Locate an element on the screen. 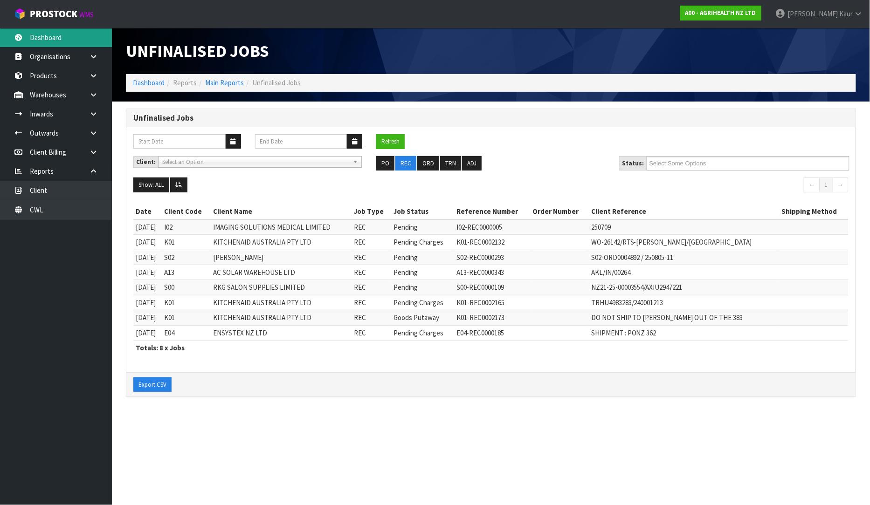 The width and height of the screenshot is (870, 505). td: ENSYSTEX NZ LTD is located at coordinates (281, 333).